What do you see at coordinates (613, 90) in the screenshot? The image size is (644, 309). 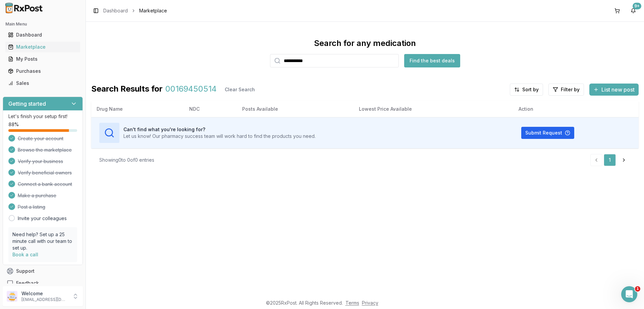 I see `button: List new post` at bounding box center [613, 90].